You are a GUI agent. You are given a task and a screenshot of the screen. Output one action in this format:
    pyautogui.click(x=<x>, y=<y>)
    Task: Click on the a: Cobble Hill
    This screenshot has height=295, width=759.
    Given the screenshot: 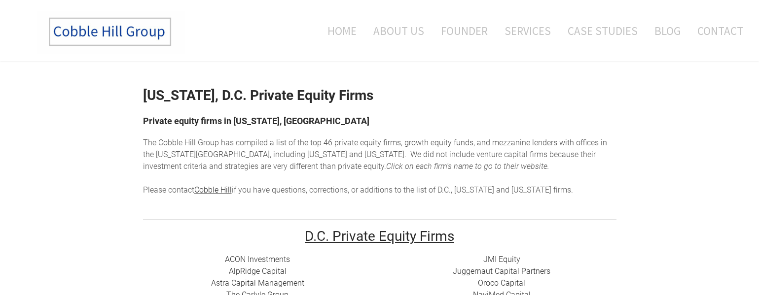 What is the action you would take?
    pyautogui.click(x=213, y=190)
    